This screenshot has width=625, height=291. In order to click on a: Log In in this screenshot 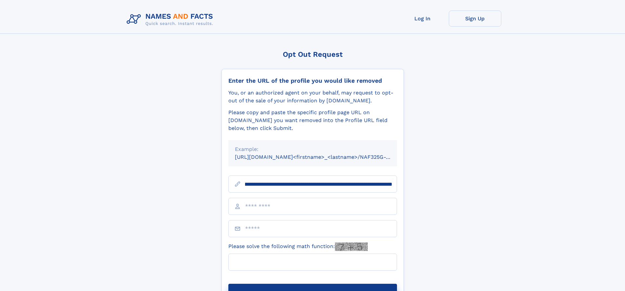, I will do `click(422, 18)`.